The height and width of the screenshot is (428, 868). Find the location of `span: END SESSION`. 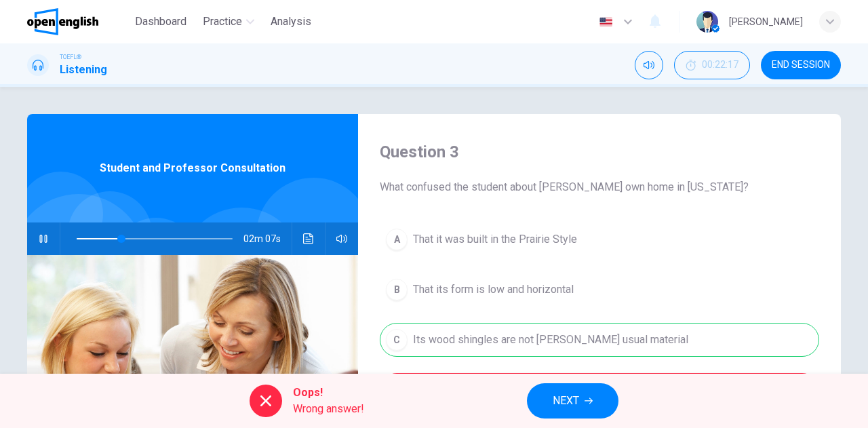

span: END SESSION is located at coordinates (801, 65).